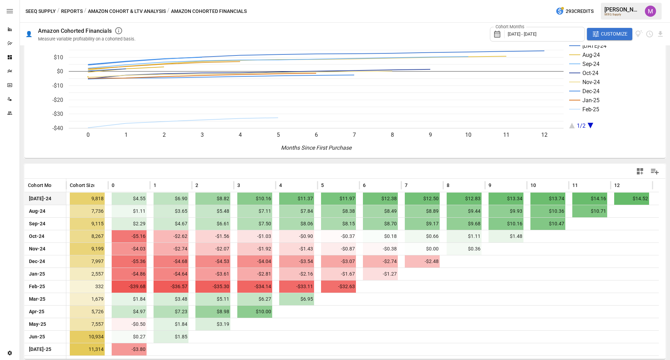  What do you see at coordinates (296, 198) in the screenshot?
I see `span: $11.37` at bounding box center [296, 198].